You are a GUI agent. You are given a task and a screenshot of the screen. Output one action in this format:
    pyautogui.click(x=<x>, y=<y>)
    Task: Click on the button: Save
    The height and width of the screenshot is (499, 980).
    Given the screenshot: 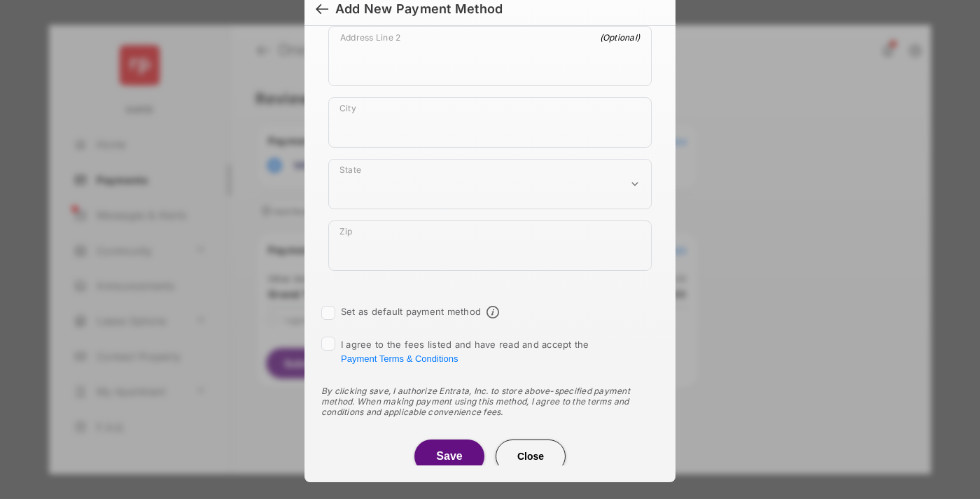 What is the action you would take?
    pyautogui.click(x=449, y=456)
    